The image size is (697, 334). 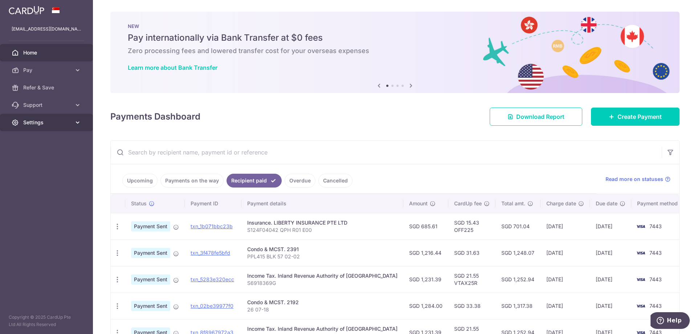 What do you see at coordinates (640, 117) in the screenshot?
I see `span: Create Payment` at bounding box center [640, 117].